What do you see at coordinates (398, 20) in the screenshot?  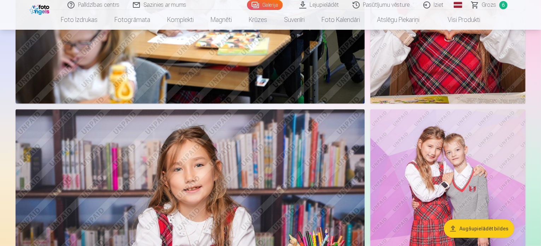 I see `a: Atslēgu piekariņi` at bounding box center [398, 20].